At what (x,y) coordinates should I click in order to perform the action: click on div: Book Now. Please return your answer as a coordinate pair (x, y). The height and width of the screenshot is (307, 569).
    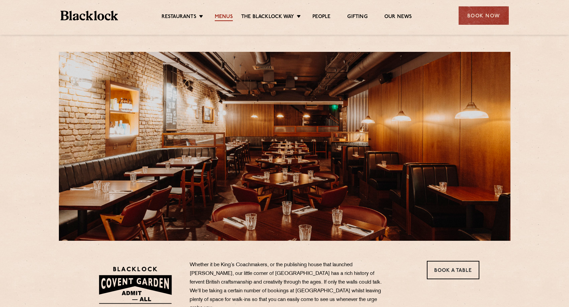
    Looking at the image, I should click on (483, 15).